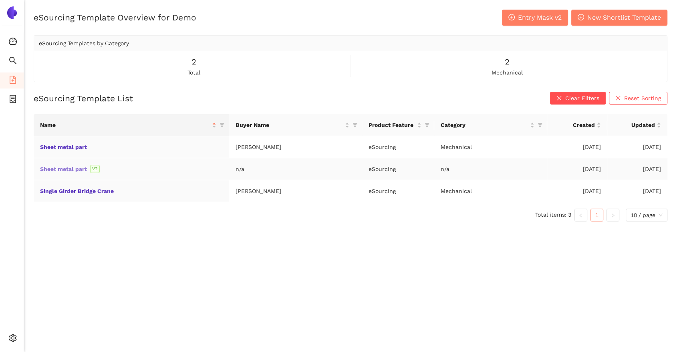  What do you see at coordinates (637, 125) in the screenshot?
I see `th: this column's title is Updated,this column is sortable` at bounding box center [637, 125].